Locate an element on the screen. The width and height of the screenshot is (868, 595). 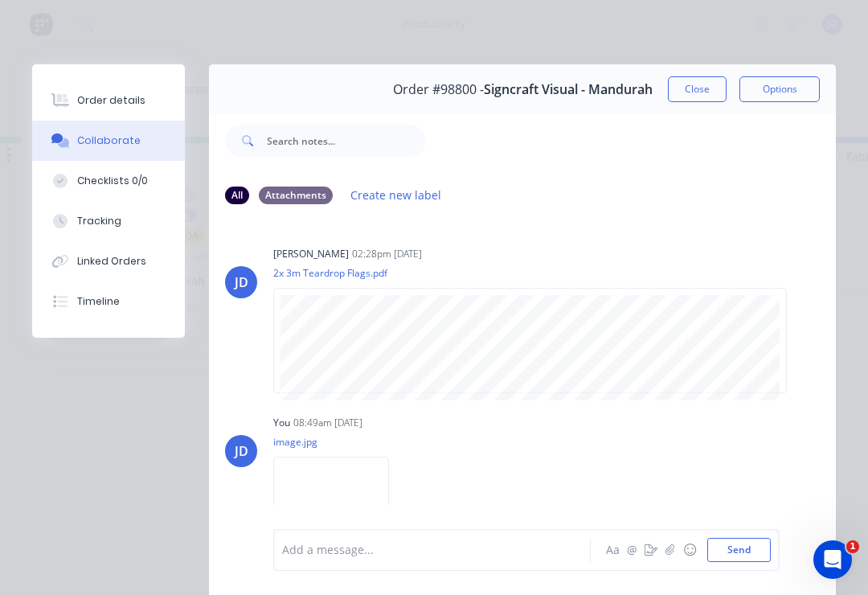
button: Timeline is located at coordinates (109, 301).